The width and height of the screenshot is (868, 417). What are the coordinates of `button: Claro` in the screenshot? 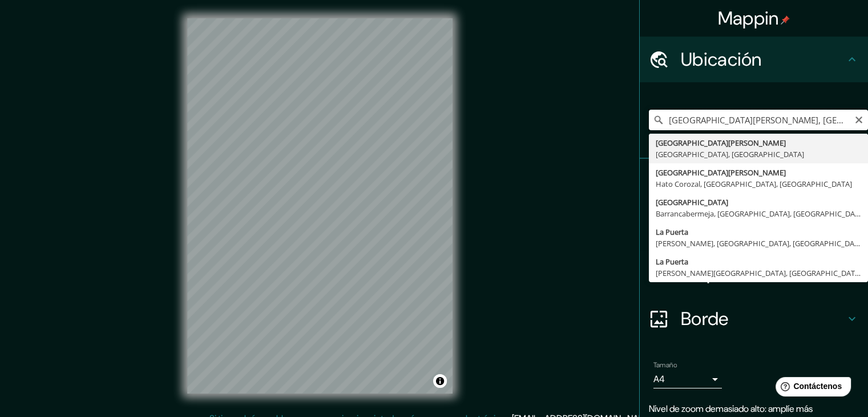 It's located at (859, 119).